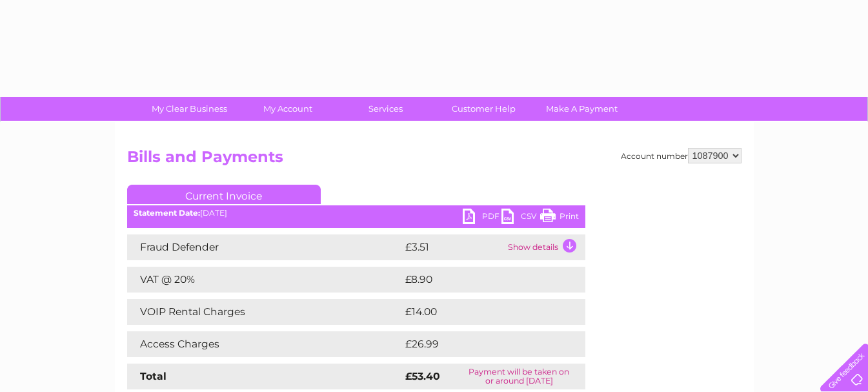  Describe the element at coordinates (287, 109) in the screenshot. I see `a: My Account` at that location.